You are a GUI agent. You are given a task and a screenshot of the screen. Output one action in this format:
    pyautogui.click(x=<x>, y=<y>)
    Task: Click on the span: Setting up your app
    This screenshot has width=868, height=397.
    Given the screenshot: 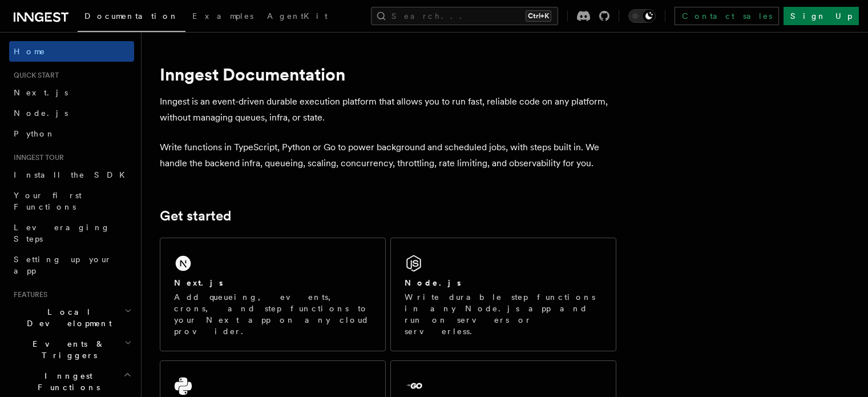 What is the action you would take?
    pyautogui.click(x=63, y=265)
    